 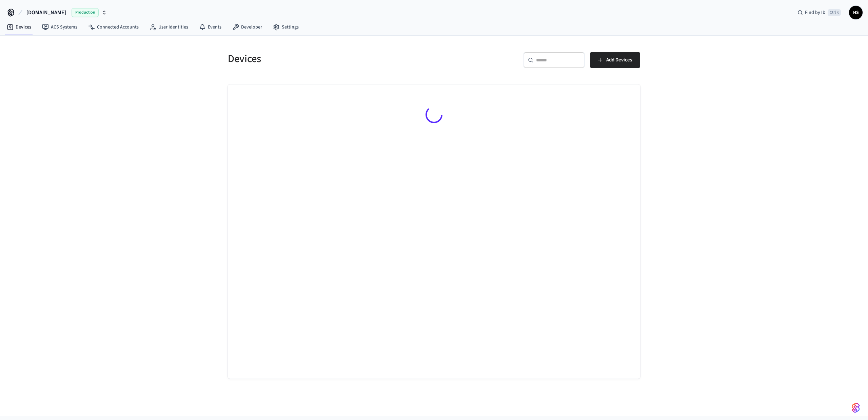 What do you see at coordinates (286, 27) in the screenshot?
I see `a: Settings` at bounding box center [286, 27].